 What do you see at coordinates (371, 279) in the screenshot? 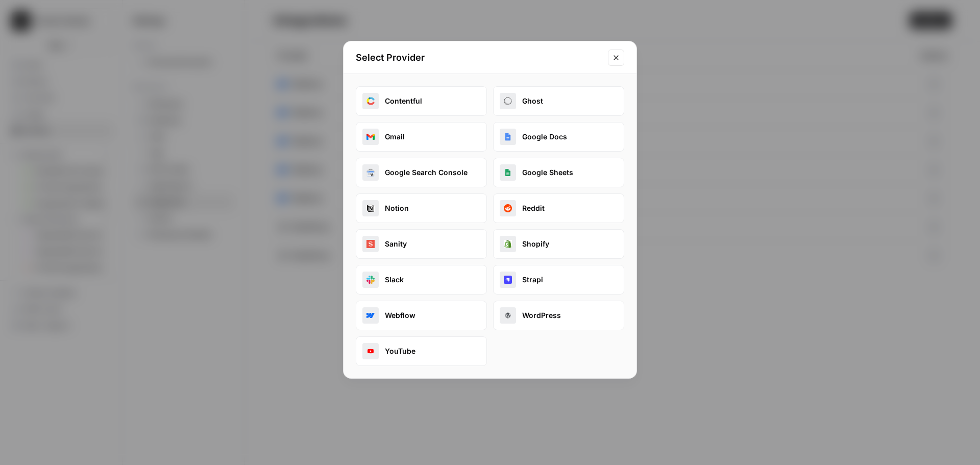
I see `img: slack` at bounding box center [371, 279].